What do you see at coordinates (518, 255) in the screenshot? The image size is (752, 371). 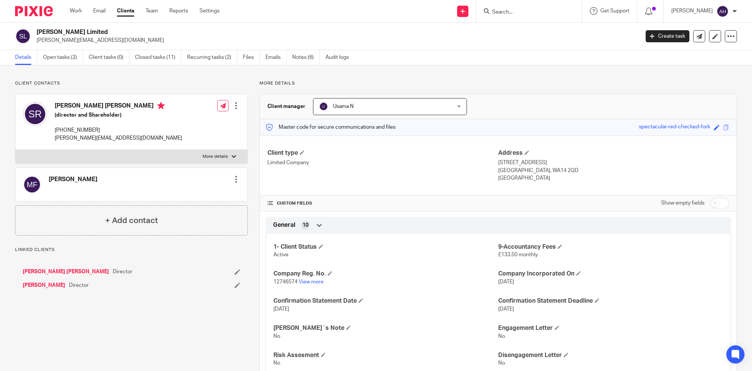 I see `span: £133.50 monthly` at bounding box center [518, 255].